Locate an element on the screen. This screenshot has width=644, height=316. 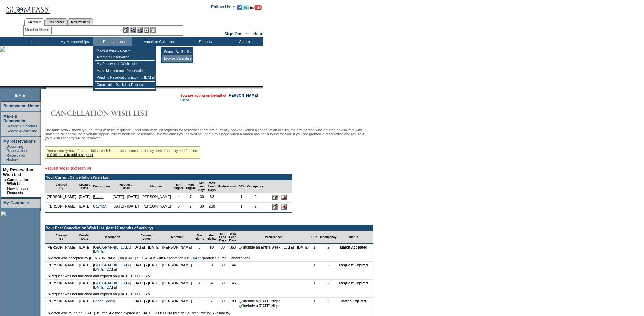
a: My Reservations is located at coordinates (20, 141).